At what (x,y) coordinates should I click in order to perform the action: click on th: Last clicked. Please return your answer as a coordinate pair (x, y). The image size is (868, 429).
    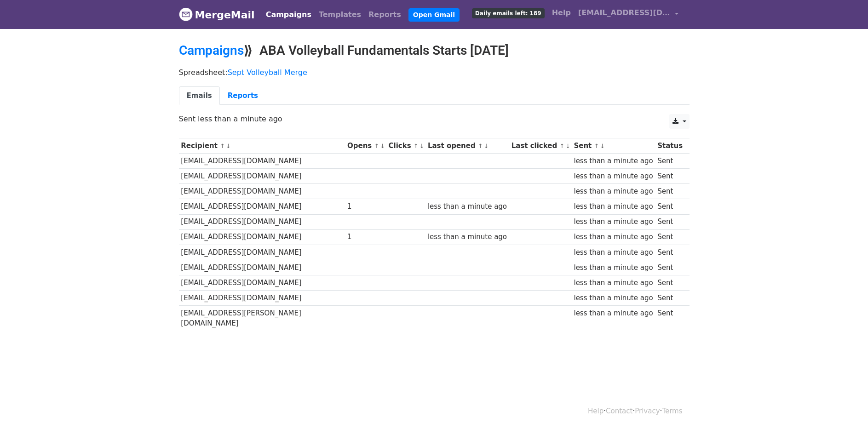
    Looking at the image, I should click on (540, 146).